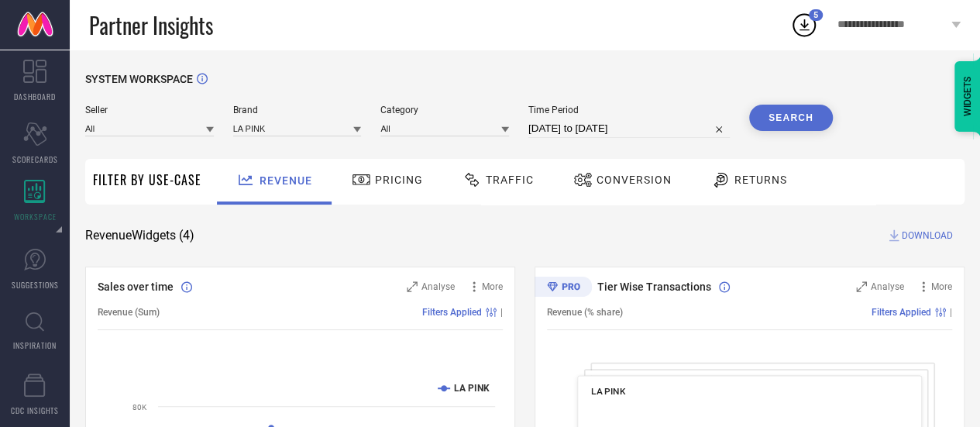  What do you see at coordinates (399, 179) in the screenshot?
I see `span: Pricing` at bounding box center [399, 179].